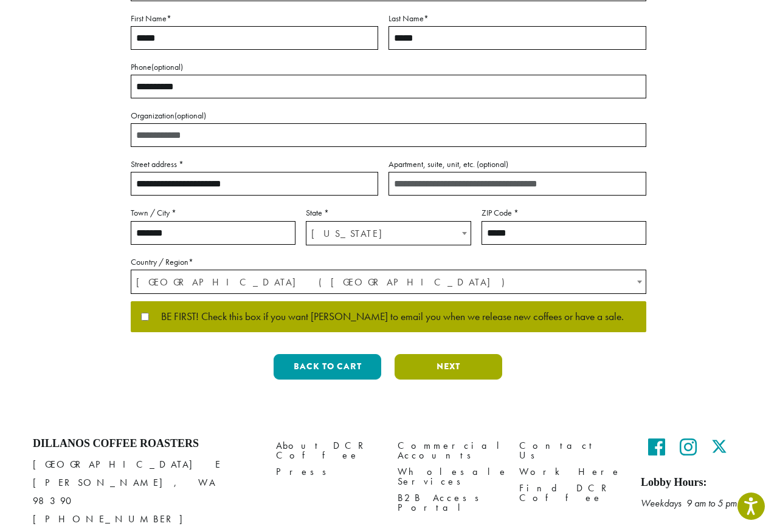 This screenshot has width=777, height=532. I want to click on a: Contact Us, so click(570, 450).